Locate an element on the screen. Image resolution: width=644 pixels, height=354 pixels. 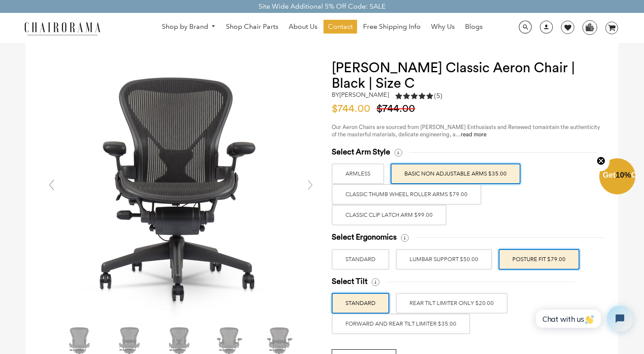
a: 5.0 rating (5 votes) is located at coordinates (419, 97).